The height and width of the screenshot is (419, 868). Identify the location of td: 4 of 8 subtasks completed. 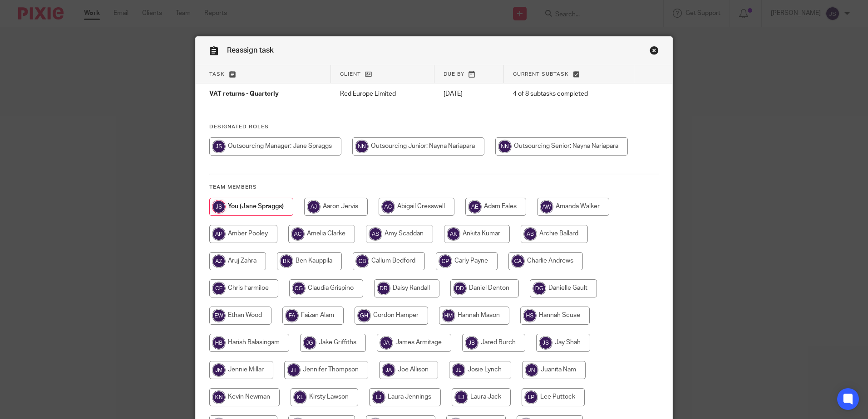
(568, 94).